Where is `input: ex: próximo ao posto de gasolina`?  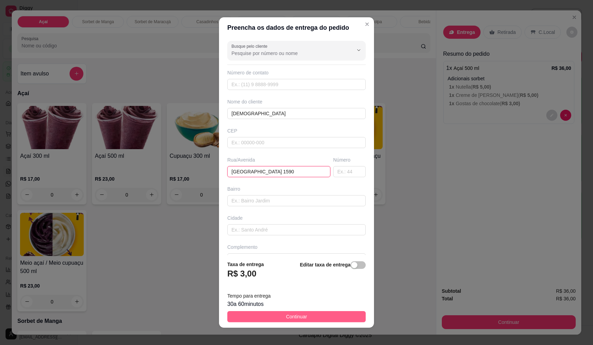 input: ex: próximo ao posto de gasolina is located at coordinates (297, 259).